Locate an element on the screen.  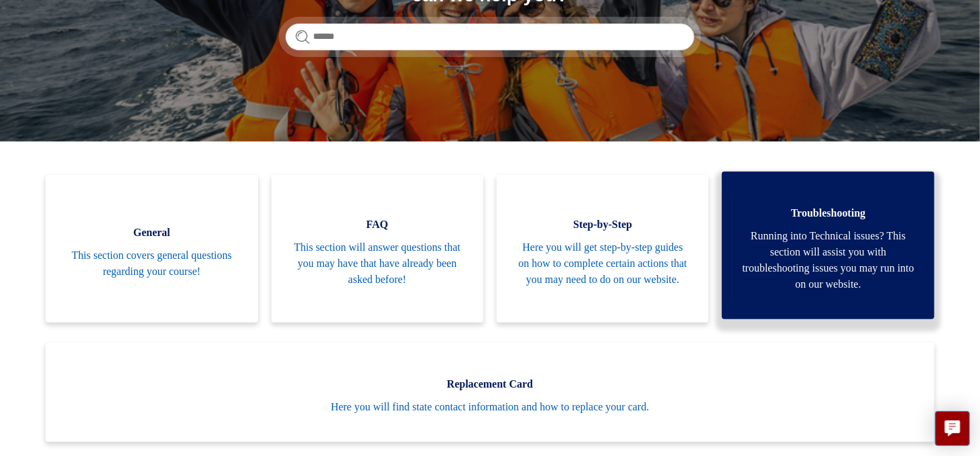
a: Step-by-Step Here you will get step-by-step guides on how to complete certain actions that you ma... is located at coordinates (603, 249).